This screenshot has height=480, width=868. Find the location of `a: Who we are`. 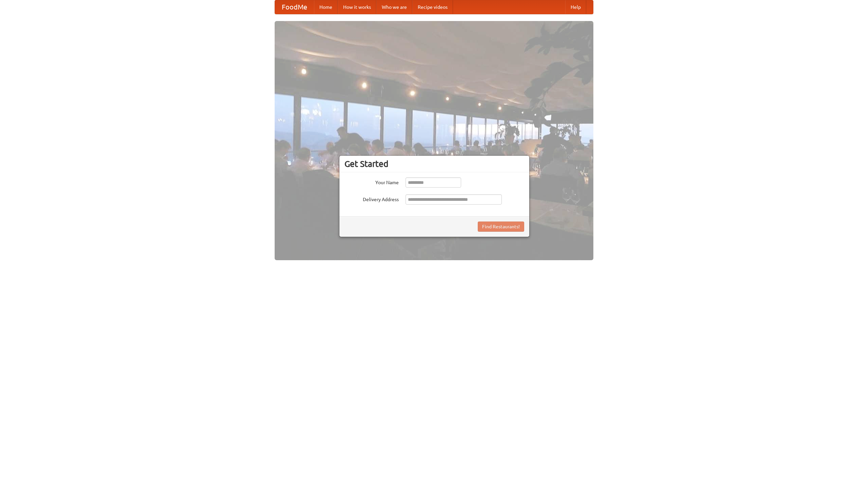

a: Who we are is located at coordinates (394, 7).